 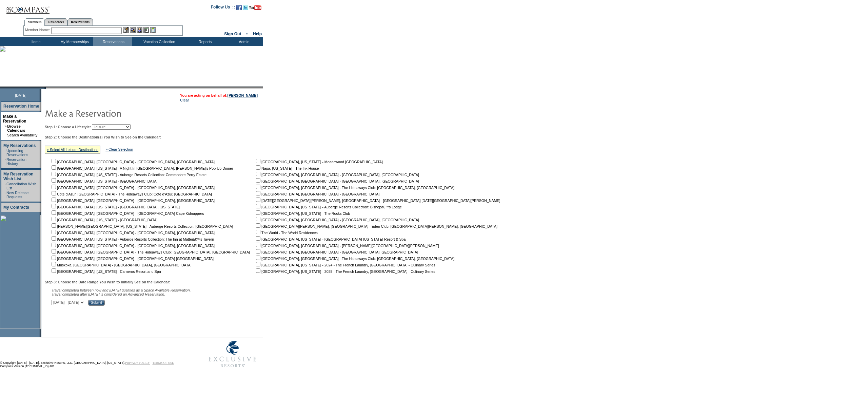 I want to click on nobr: The World - The World Residences, so click(x=287, y=233).